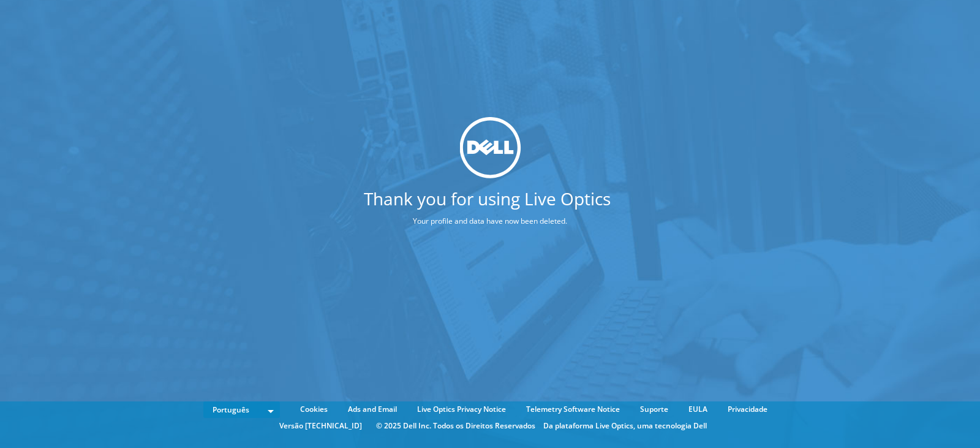 The height and width of the screenshot is (448, 980). I want to click on a: Ads and Email, so click(373, 409).